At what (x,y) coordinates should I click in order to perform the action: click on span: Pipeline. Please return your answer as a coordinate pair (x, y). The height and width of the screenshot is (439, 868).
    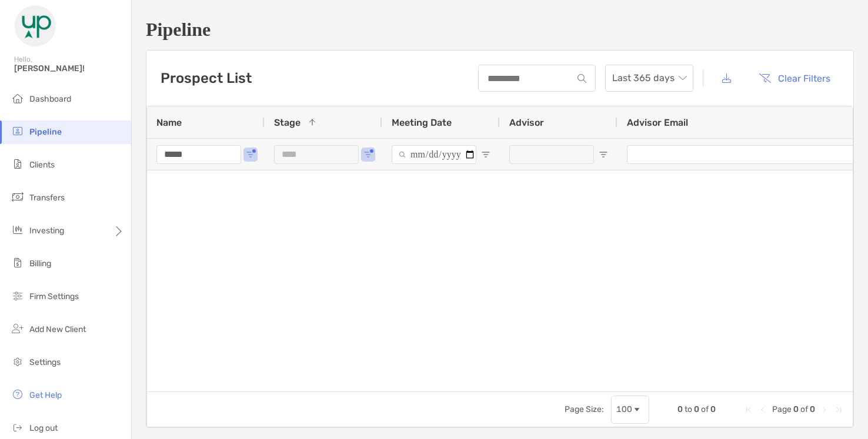
    Looking at the image, I should click on (45, 132).